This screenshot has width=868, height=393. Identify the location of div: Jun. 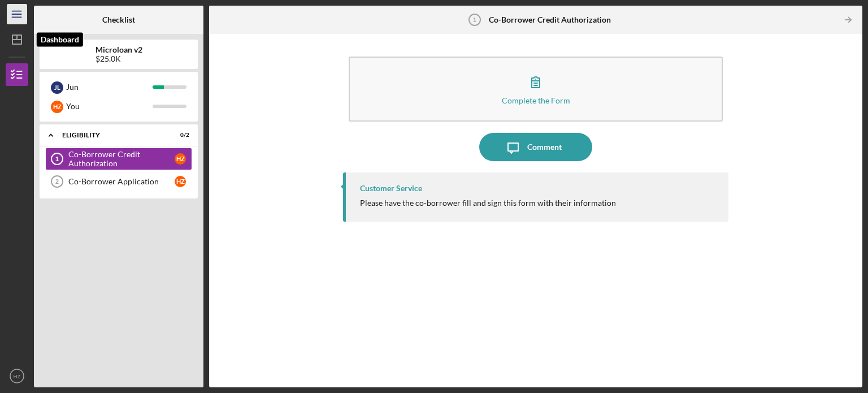
(109, 87).